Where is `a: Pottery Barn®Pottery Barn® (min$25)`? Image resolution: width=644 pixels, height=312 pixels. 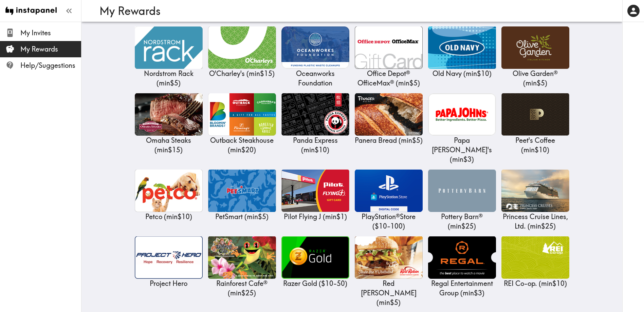 a: Pottery Barn®Pottery Barn® (min$25) is located at coordinates (462, 201).